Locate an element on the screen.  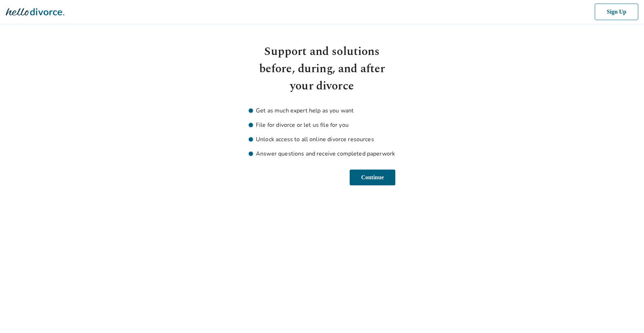
button: Sign Up is located at coordinates (615, 12).